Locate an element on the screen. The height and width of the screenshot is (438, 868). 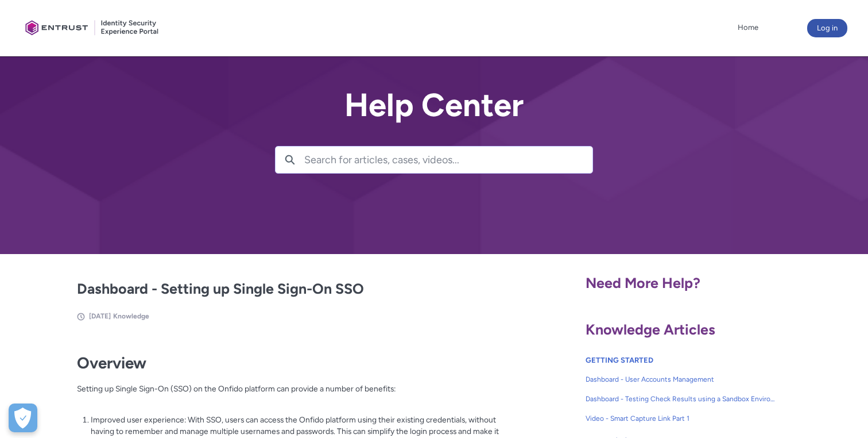
input: Search for articles, cases, videos... is located at coordinates (448, 160).